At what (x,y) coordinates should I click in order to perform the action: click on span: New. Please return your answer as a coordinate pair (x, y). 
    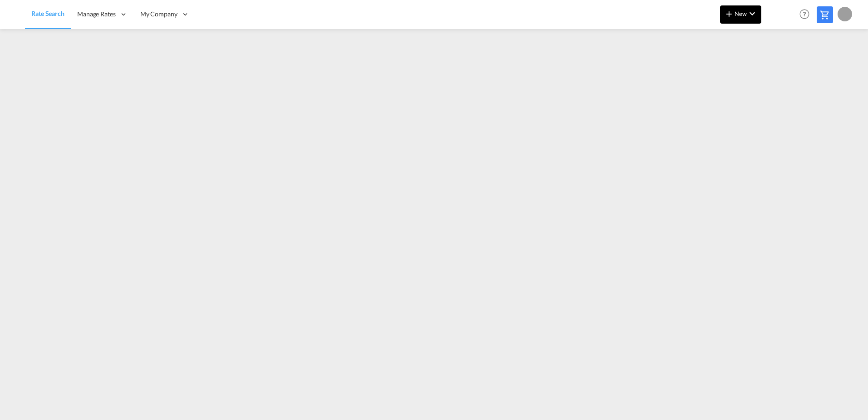
    Looking at the image, I should click on (741, 13).